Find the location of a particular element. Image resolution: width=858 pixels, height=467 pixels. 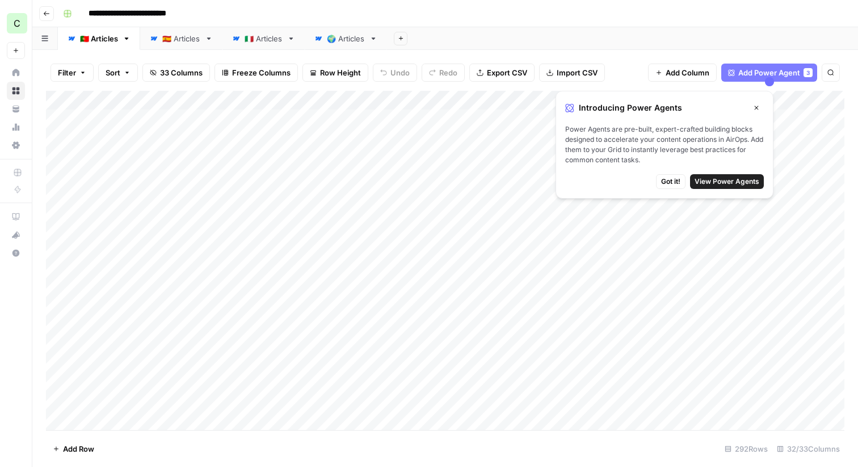

div: 🇵🇹 Articles is located at coordinates (99, 39).